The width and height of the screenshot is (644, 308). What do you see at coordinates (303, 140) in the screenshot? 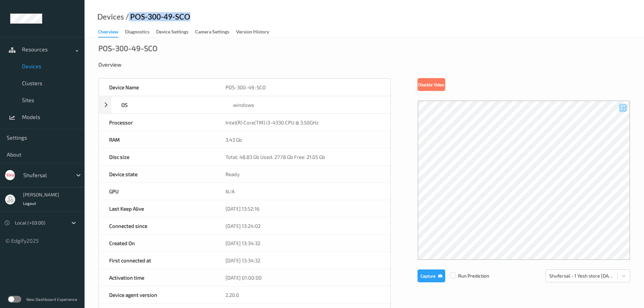
I see `div: 3.43 Gb` at bounding box center [303, 140].